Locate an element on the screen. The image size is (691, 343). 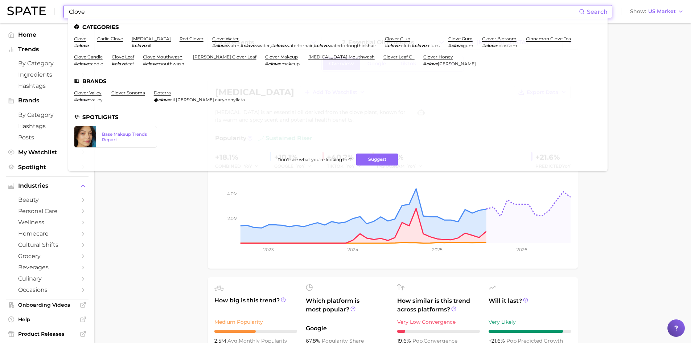
a: culinary is located at coordinates (47, 278).